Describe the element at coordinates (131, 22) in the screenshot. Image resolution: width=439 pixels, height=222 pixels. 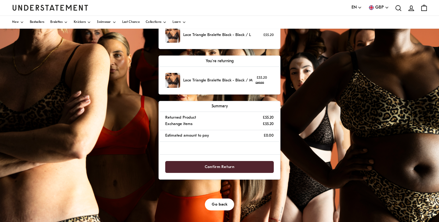
I see `span: Last Chance` at that location.